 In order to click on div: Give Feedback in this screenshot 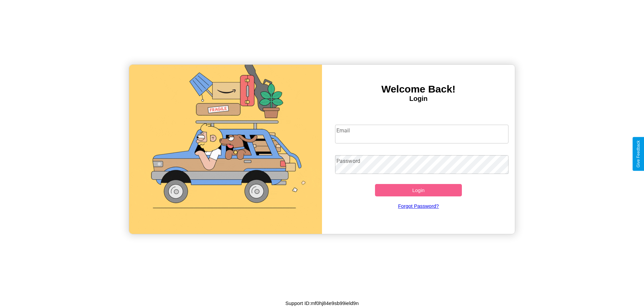, I will do `click(638, 154)`.